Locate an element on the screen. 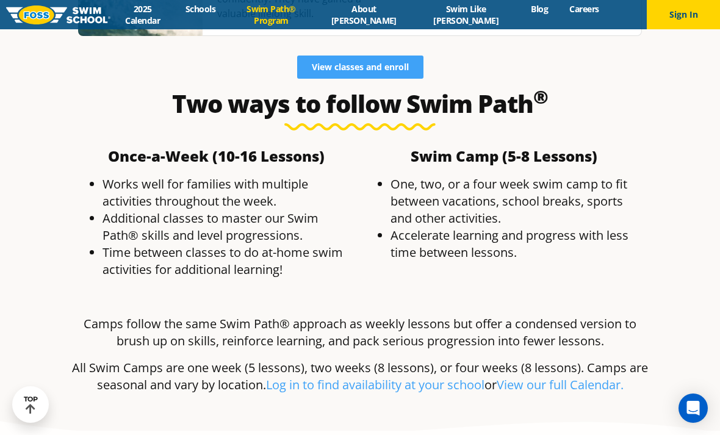  div: Open Intercom Messenger is located at coordinates (693, 408).